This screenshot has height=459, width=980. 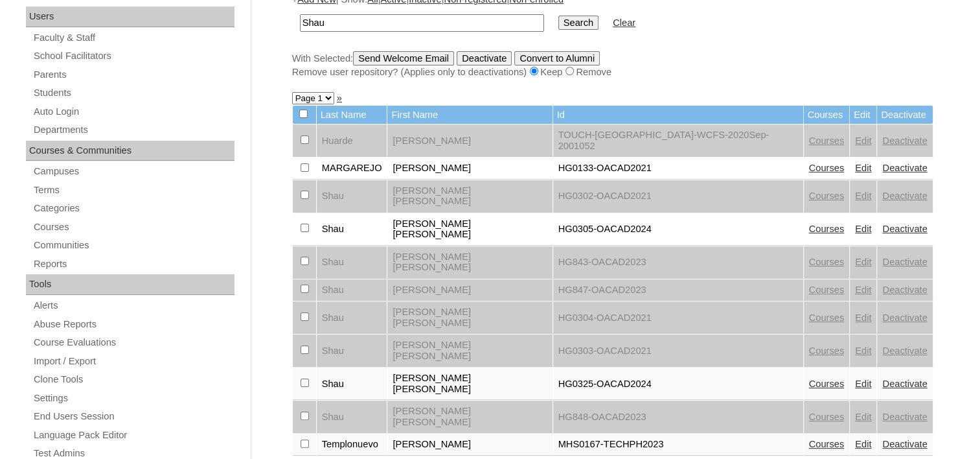 I want to click on td: Edit, so click(x=863, y=115).